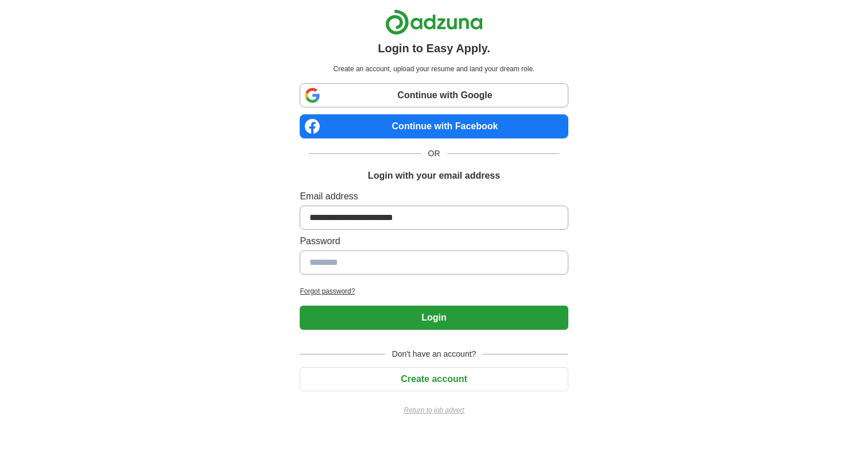 Image resolution: width=868 pixels, height=455 pixels. I want to click on button: Login, so click(434, 317).